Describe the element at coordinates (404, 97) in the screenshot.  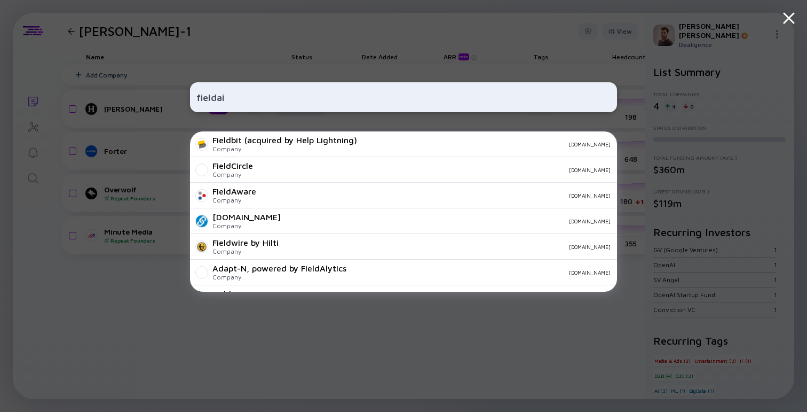
I see `input: Search Company or Investor...` at that location.